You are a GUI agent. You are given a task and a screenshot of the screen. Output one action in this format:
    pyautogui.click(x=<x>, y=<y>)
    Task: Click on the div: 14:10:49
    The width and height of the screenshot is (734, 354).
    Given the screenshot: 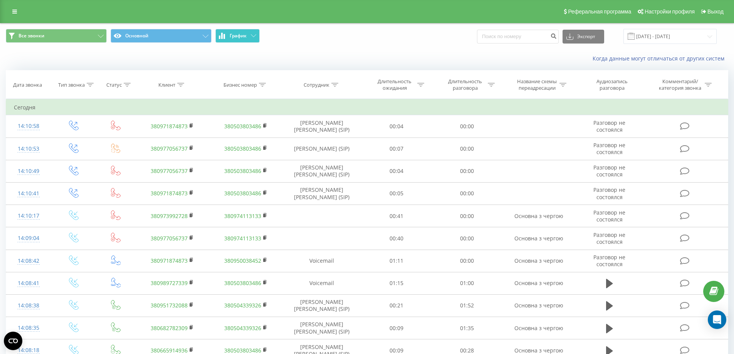 What is the action you would take?
    pyautogui.click(x=28, y=171)
    